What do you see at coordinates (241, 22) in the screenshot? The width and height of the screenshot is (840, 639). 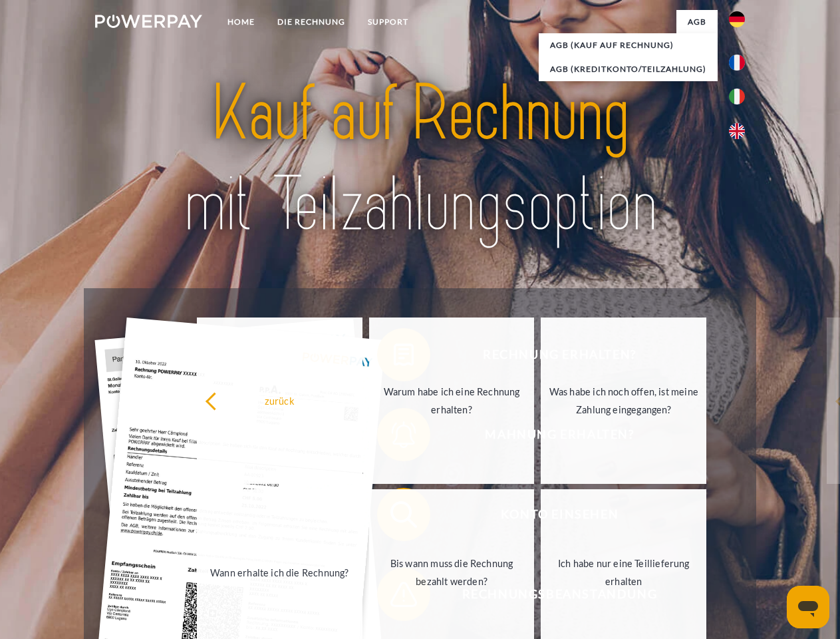 I see `a: Home` at bounding box center [241, 22].